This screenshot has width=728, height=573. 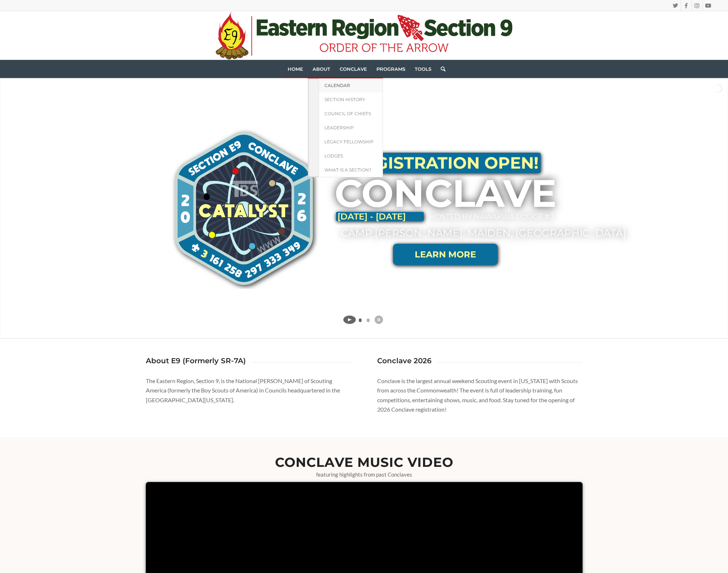 What do you see at coordinates (347, 113) in the screenshot?
I see `span: Council of Chiefs` at bounding box center [347, 113].